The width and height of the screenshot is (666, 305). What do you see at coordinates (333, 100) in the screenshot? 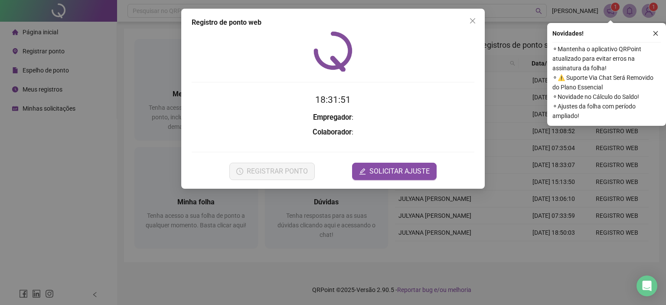
I see `time: 18:31:51` at bounding box center [333, 100].